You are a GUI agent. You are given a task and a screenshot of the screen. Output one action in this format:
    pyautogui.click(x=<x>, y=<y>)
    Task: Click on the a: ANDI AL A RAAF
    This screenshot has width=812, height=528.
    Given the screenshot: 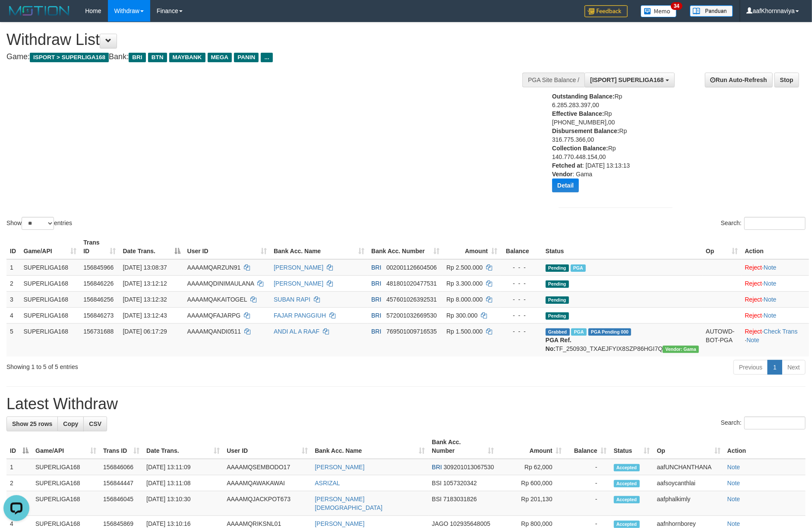 What is the action you would take?
    pyautogui.click(x=296, y=331)
    